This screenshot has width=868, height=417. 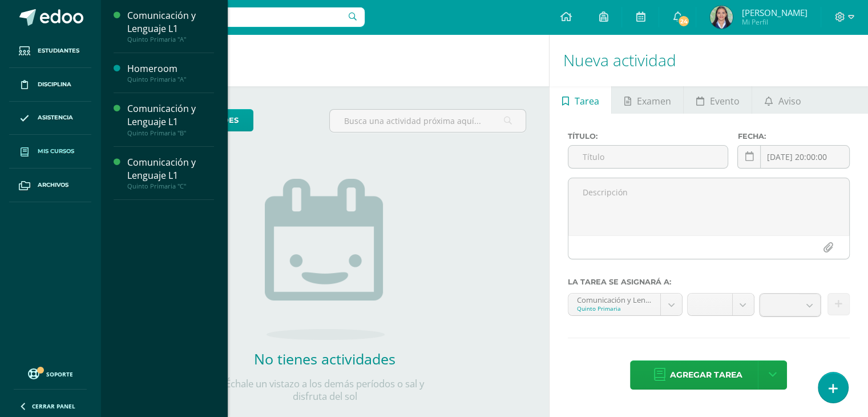 What do you see at coordinates (53, 185) in the screenshot?
I see `span: Archivos` at bounding box center [53, 185].